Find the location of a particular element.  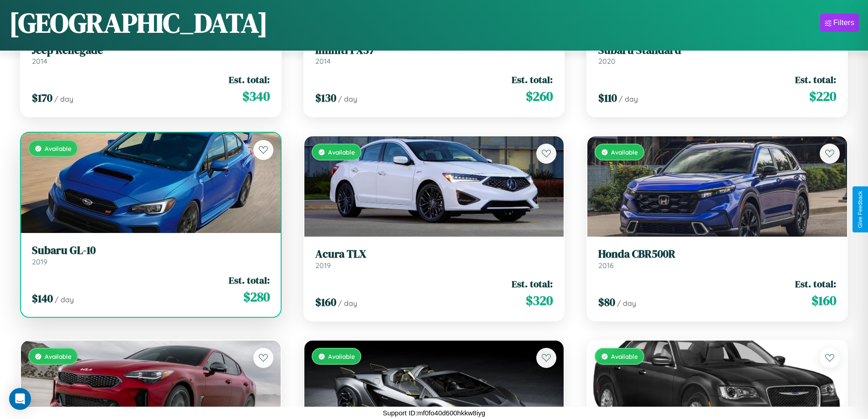

span: $ 340 is located at coordinates (256, 96).